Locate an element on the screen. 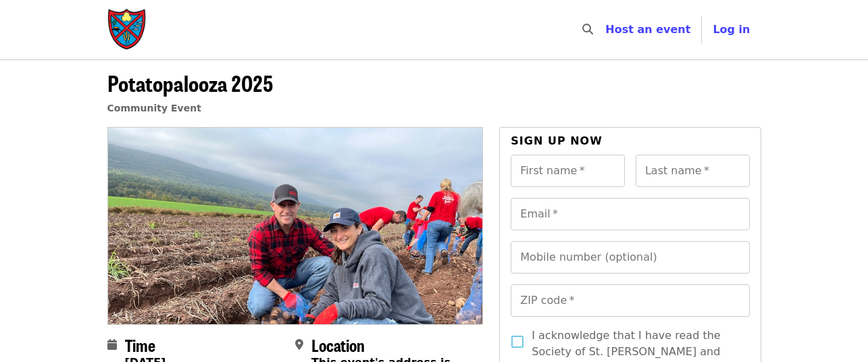 The height and width of the screenshot is (362, 868). input: First name is located at coordinates (568, 170).